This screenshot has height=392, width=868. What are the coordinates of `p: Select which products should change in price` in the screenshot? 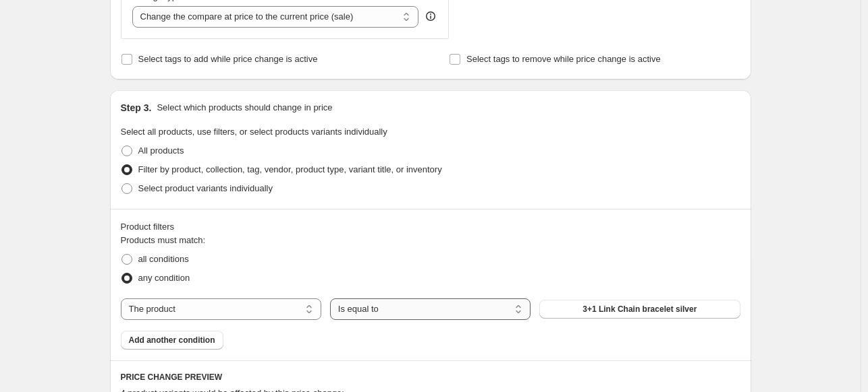 It's located at (244, 107).